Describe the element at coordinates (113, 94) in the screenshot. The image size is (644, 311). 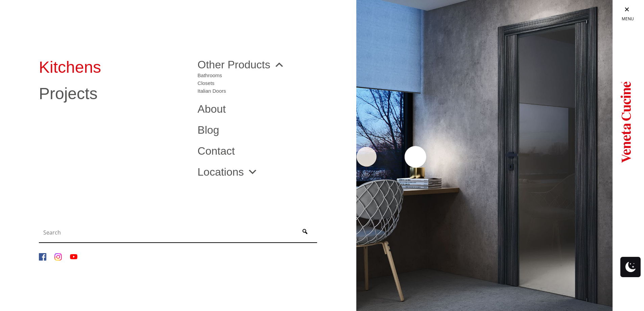
I see `a: Projects` at that location.